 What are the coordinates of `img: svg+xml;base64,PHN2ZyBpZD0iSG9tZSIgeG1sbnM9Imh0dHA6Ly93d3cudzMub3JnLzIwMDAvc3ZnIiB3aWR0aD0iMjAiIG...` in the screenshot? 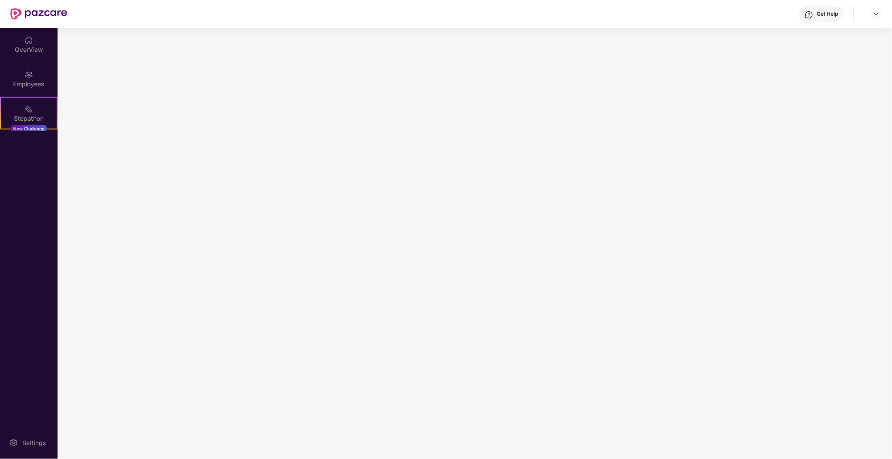 It's located at (29, 40).